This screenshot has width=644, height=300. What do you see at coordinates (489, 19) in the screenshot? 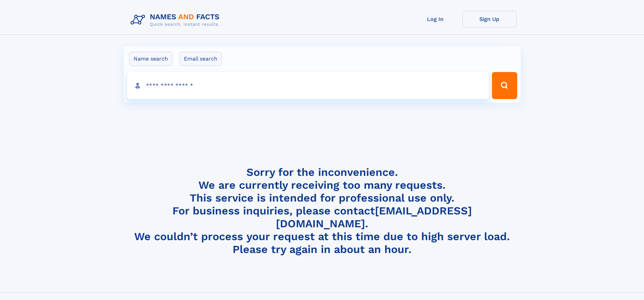
I see `a: Sign Up` at bounding box center [489, 19].